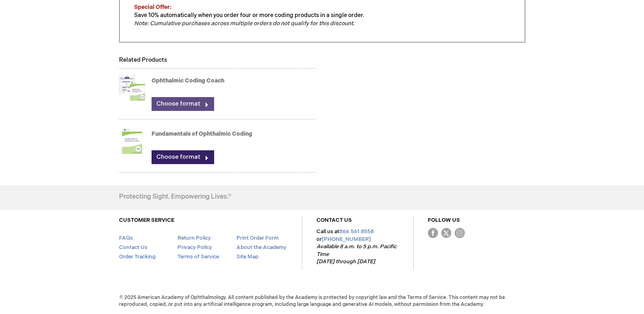  I want to click on a: CONTACT US, so click(334, 220).